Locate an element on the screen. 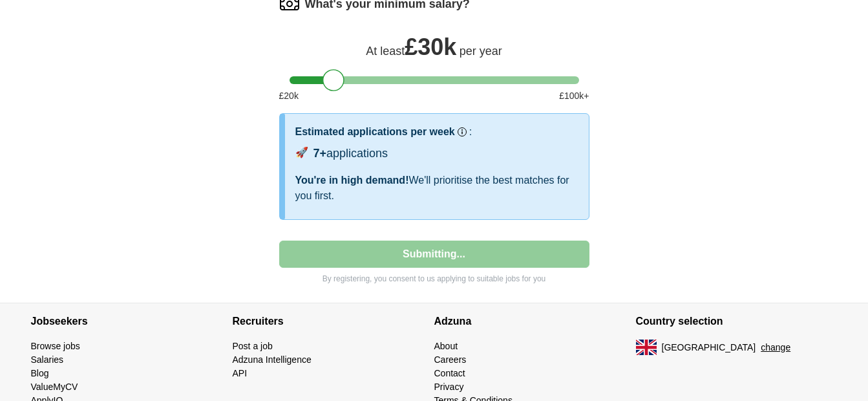 This screenshot has width=868, height=401. span: £ 30k is located at coordinates (430, 47).